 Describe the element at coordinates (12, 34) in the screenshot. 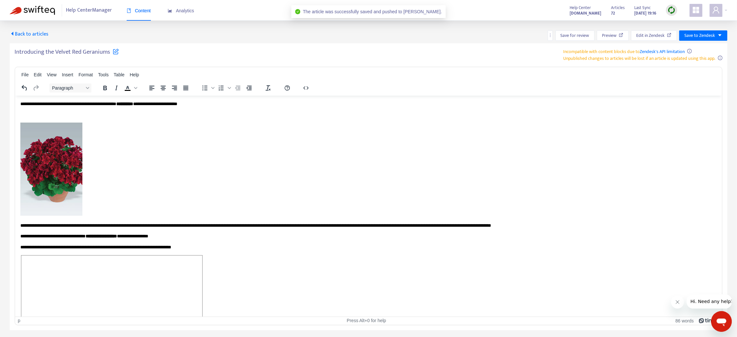

I see `span: caret-left` at that location.